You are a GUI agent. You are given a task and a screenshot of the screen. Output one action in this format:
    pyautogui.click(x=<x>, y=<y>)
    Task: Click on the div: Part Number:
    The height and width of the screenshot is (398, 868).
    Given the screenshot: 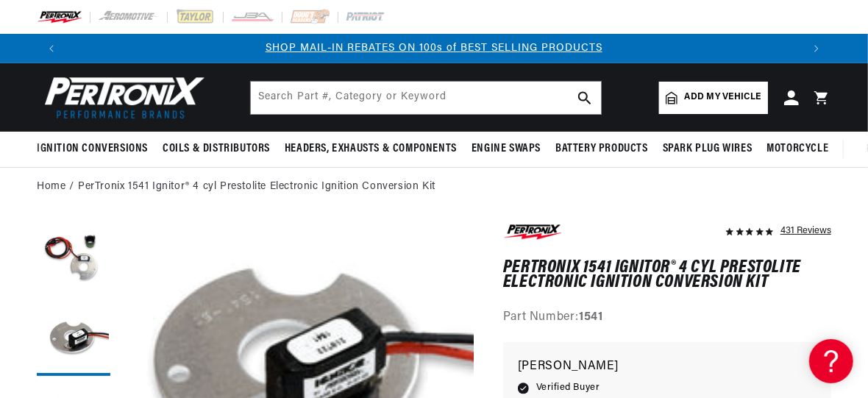 What is the action you would take?
    pyautogui.click(x=667, y=318)
    